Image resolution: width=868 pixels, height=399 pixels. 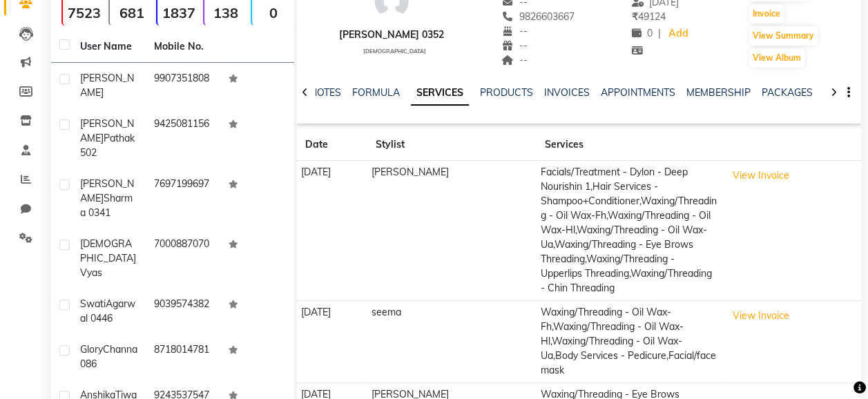 What do you see at coordinates (538, 17) in the screenshot?
I see `span: 9826603667` at bounding box center [538, 17].